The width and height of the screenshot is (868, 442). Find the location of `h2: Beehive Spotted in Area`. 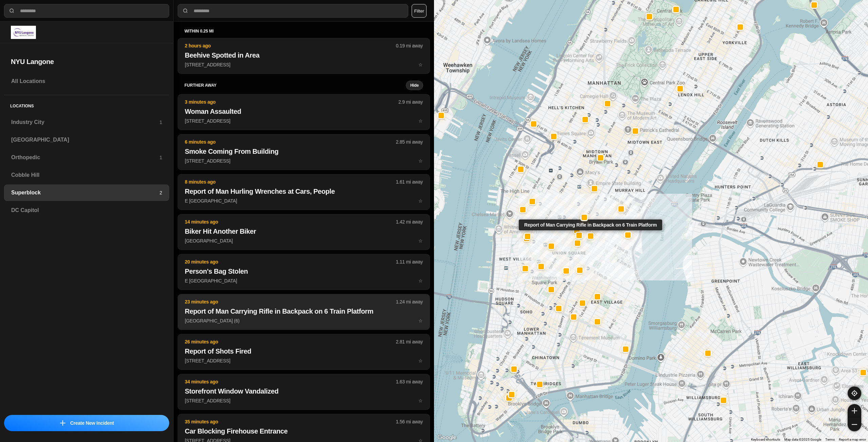

h2: Beehive Spotted in Area is located at coordinates (304, 55).